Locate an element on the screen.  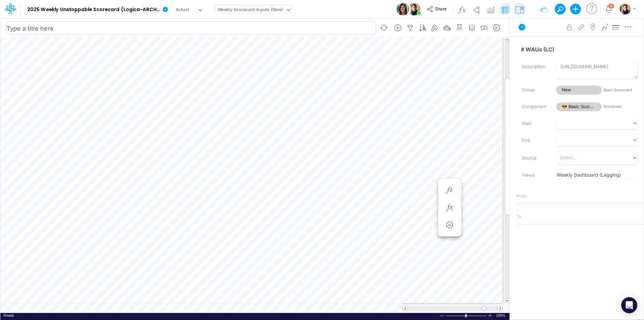
span: From is located at coordinates (521, 196).